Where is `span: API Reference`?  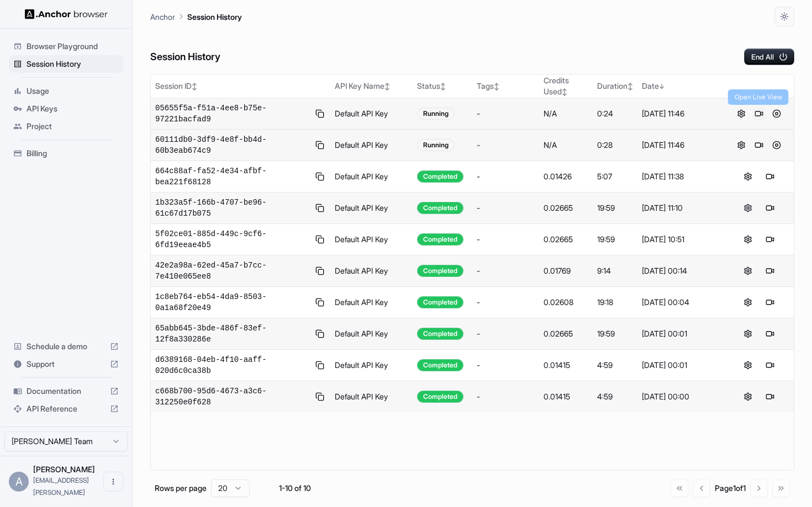
span: API Reference is located at coordinates (66, 409).